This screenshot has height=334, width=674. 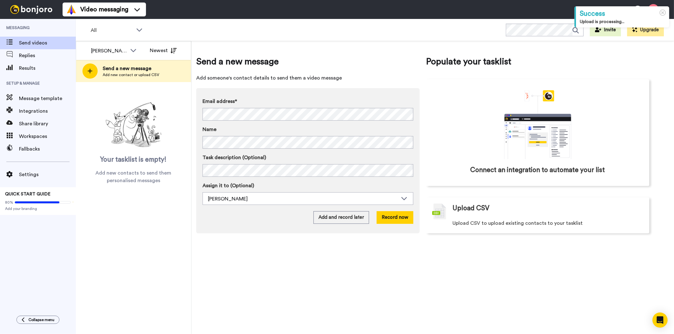 I want to click on span: Settings, so click(x=47, y=175).